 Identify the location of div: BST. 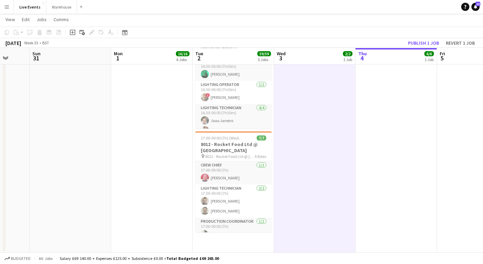
(46, 43).